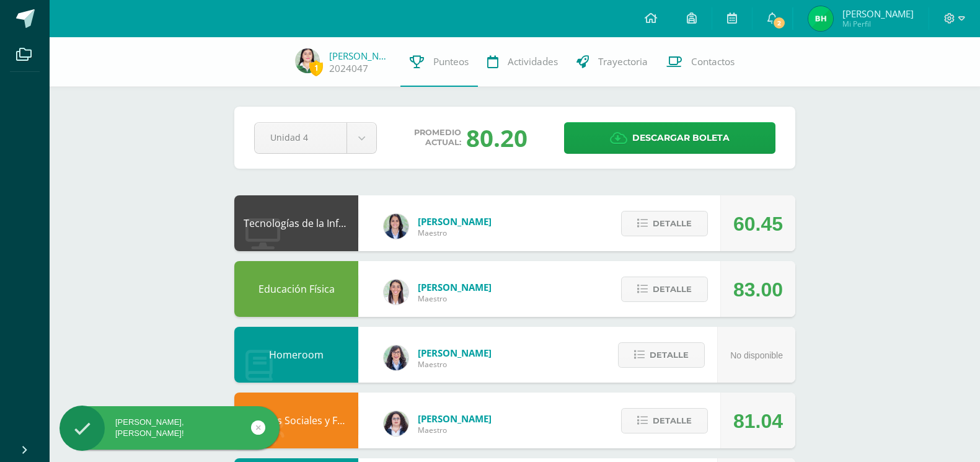 The image size is (980, 462). I want to click on img: 7e8f4bfdf5fac32941a4a2fa2799f9b6.png, so click(821, 19).